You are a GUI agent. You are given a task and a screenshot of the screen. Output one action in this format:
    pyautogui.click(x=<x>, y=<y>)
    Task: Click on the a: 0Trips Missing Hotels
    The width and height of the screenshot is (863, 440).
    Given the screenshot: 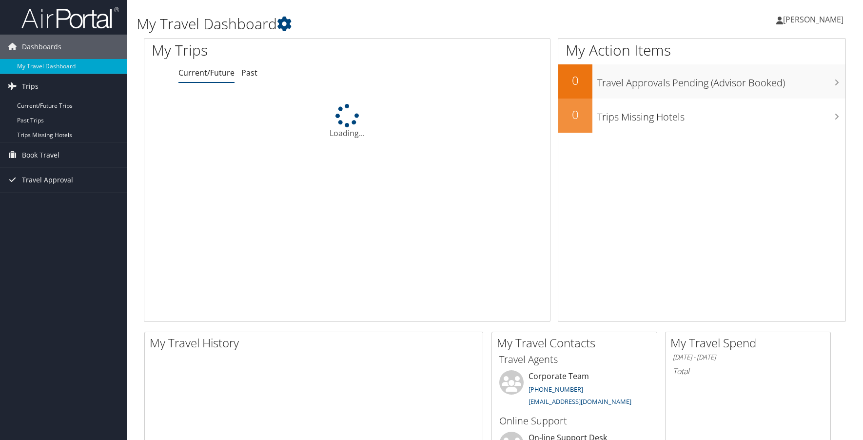 What is the action you would take?
    pyautogui.click(x=701, y=116)
    